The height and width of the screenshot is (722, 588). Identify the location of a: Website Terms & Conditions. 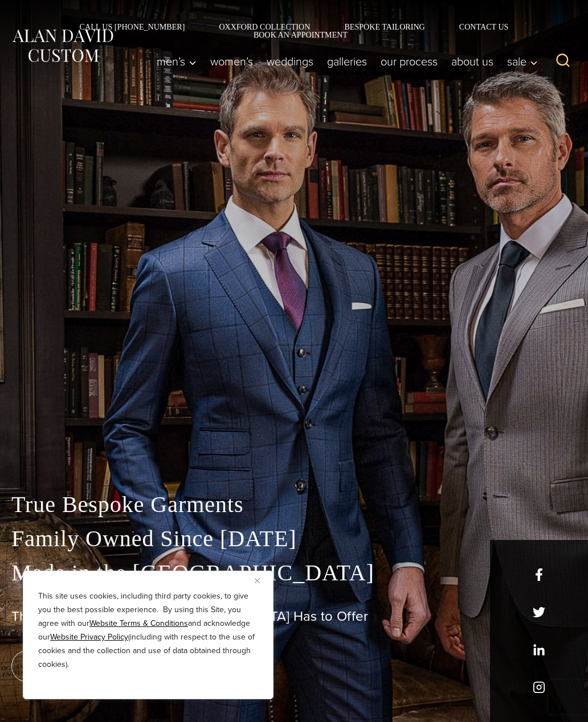
(138, 623).